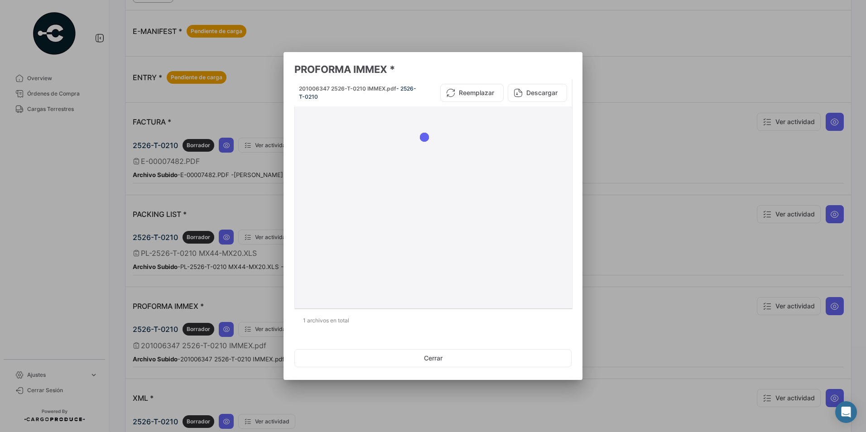 The height and width of the screenshot is (432, 866). I want to click on button: Reemplazar, so click(472, 93).